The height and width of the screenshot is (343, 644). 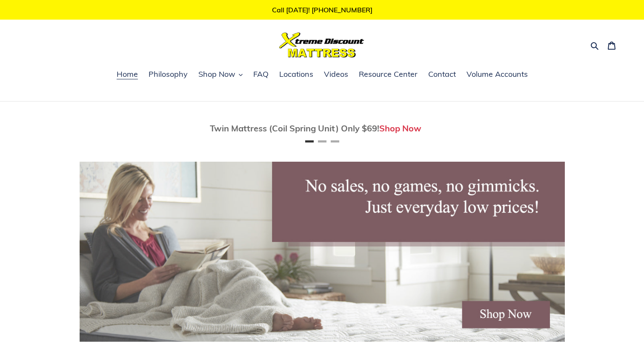 What do you see at coordinates (442, 74) in the screenshot?
I see `span: Contact` at bounding box center [442, 74].